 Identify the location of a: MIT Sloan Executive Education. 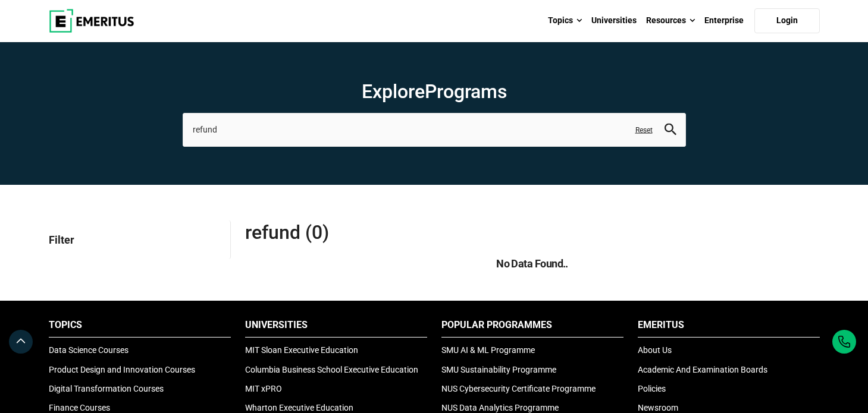
(301, 350).